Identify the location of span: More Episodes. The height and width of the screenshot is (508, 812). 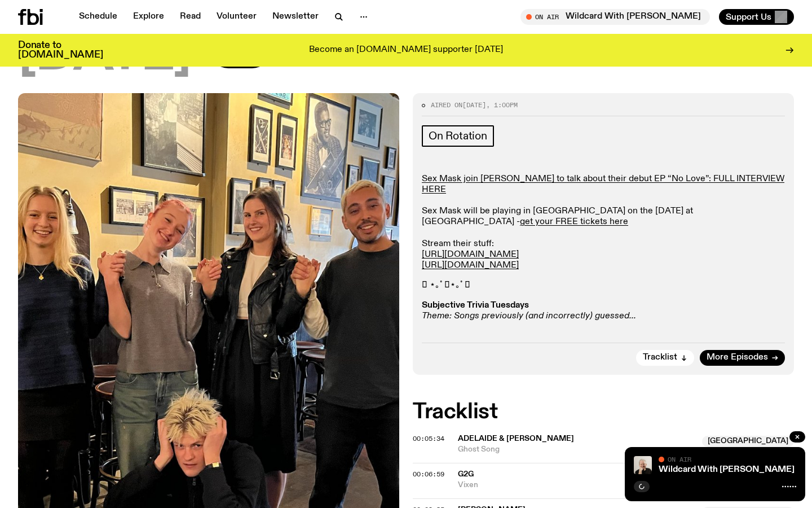
(737, 357).